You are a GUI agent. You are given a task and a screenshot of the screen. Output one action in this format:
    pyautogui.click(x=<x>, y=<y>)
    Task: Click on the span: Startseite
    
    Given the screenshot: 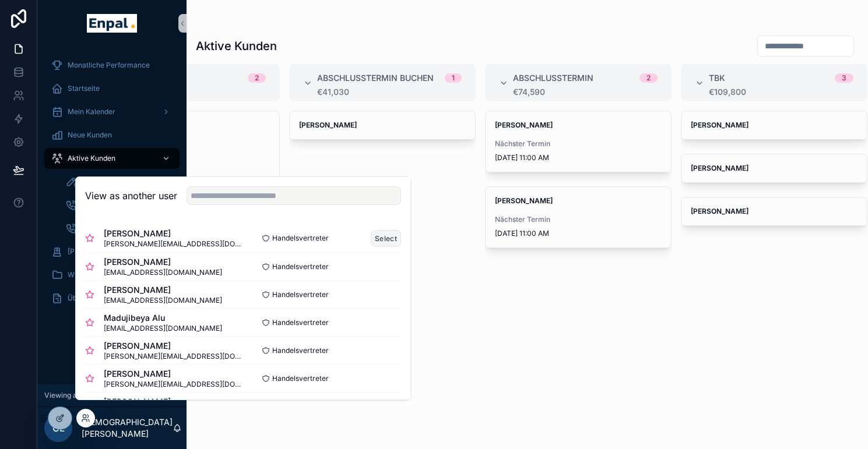 What is the action you would take?
    pyautogui.click(x=83, y=88)
    